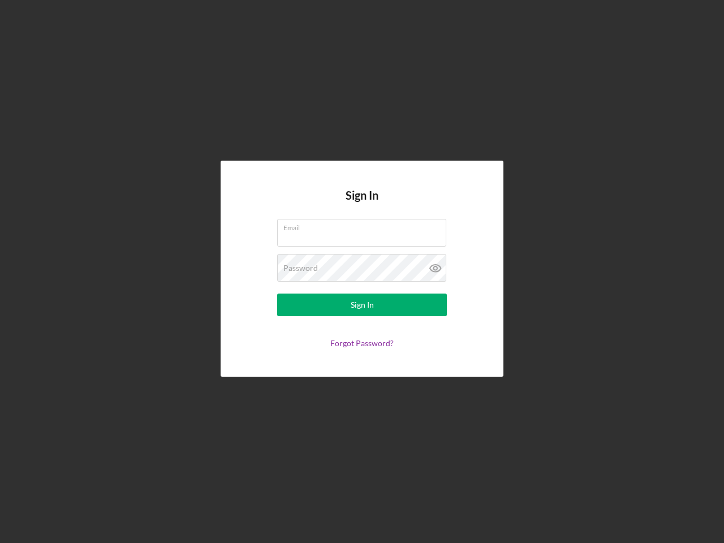  I want to click on h4: Sign In, so click(362, 204).